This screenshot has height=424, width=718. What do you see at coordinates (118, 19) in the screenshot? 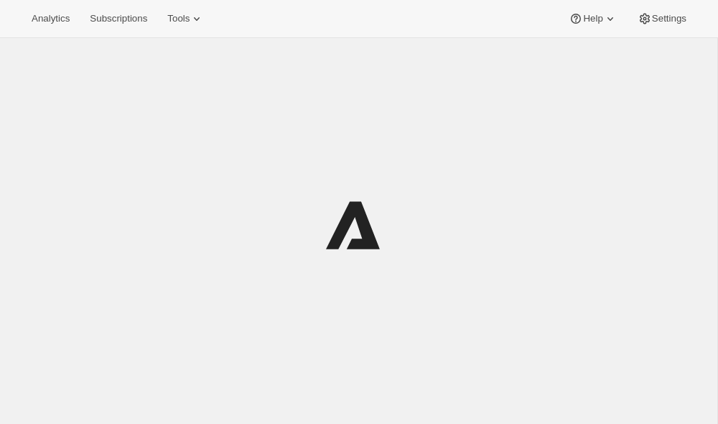
I see `button: Subscriptions` at bounding box center [118, 19].